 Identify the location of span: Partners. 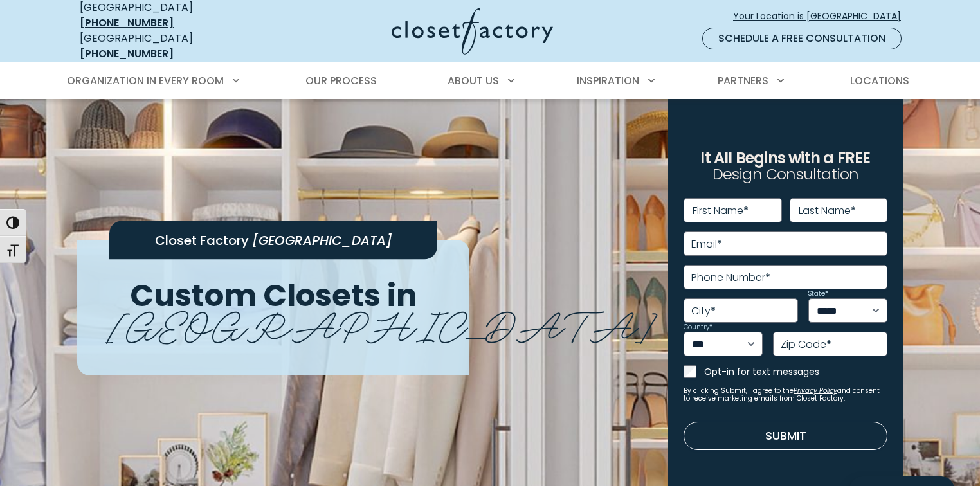
(743, 80).